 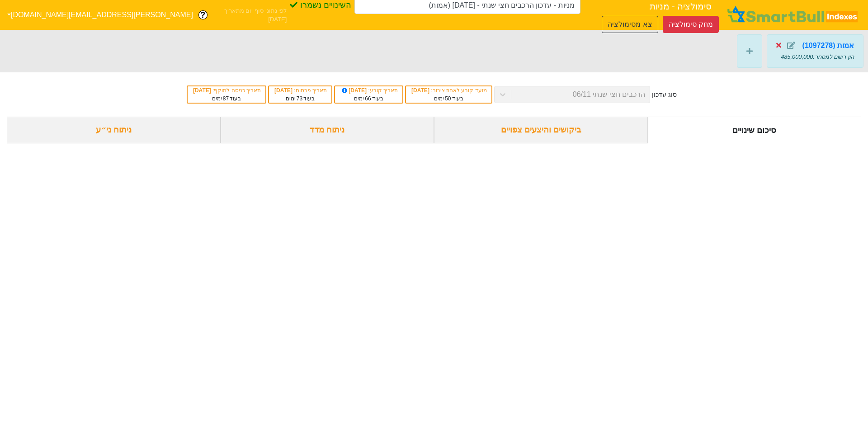 I want to click on div: מועד קובע לאחוז ציבור :, so click(x=448, y=90).